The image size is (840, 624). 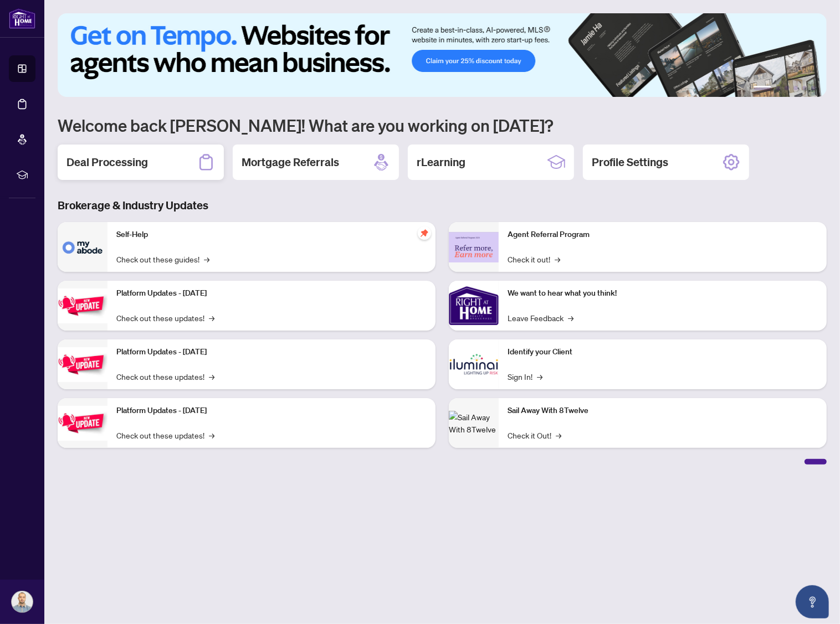 What do you see at coordinates (813, 88) in the screenshot?
I see `button: 6` at bounding box center [813, 88].